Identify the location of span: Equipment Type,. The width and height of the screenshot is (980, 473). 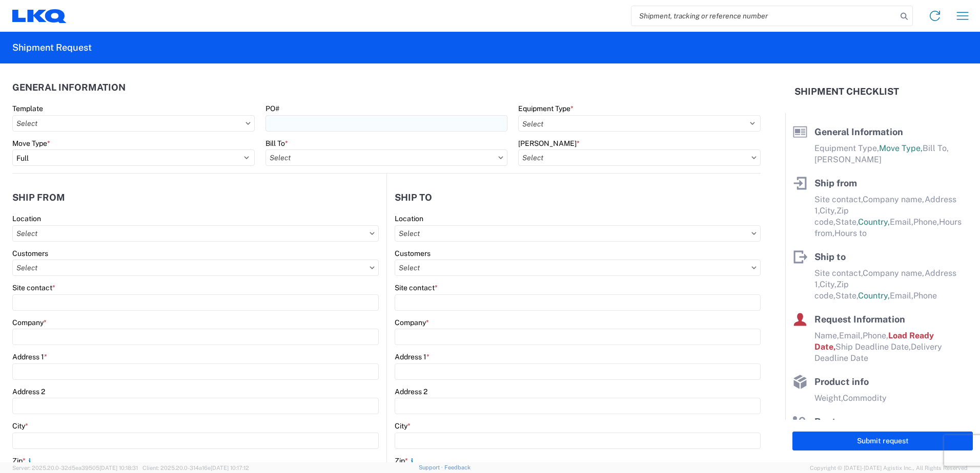
(846, 148).